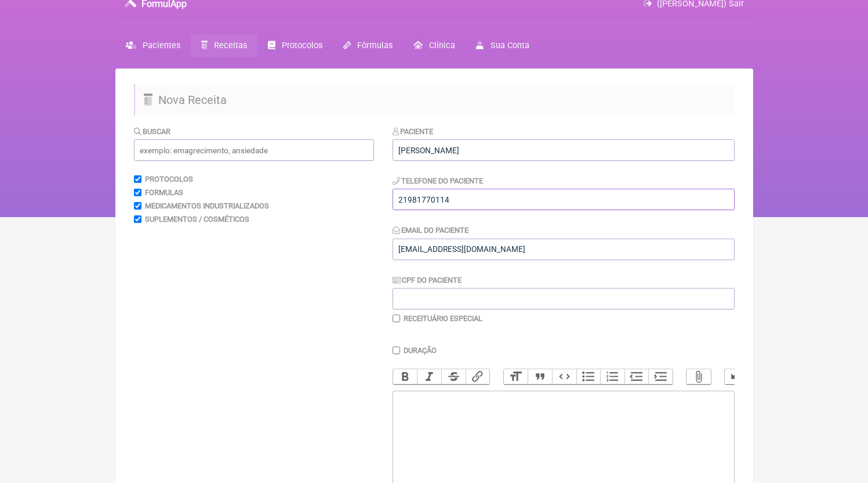 The height and width of the screenshot is (483, 868). Describe the element at coordinates (197, 219) in the screenshot. I see `label: Suplementos / Cosméticos` at that location.